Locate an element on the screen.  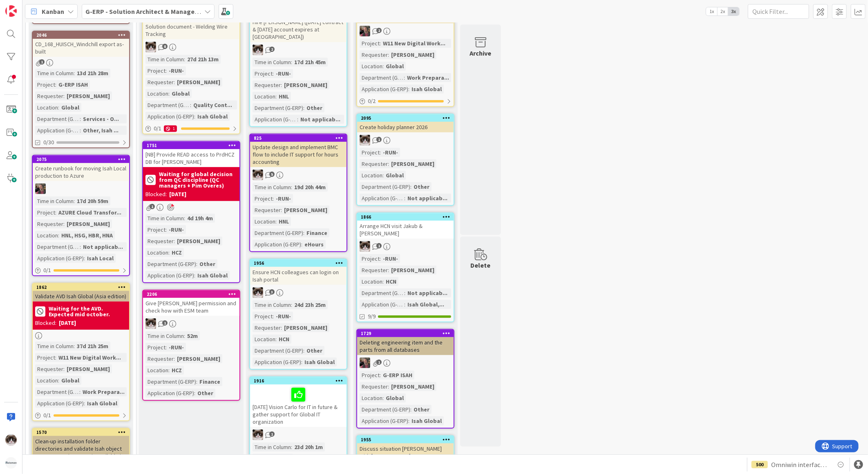
div: 1916 is located at coordinates (298, 380).